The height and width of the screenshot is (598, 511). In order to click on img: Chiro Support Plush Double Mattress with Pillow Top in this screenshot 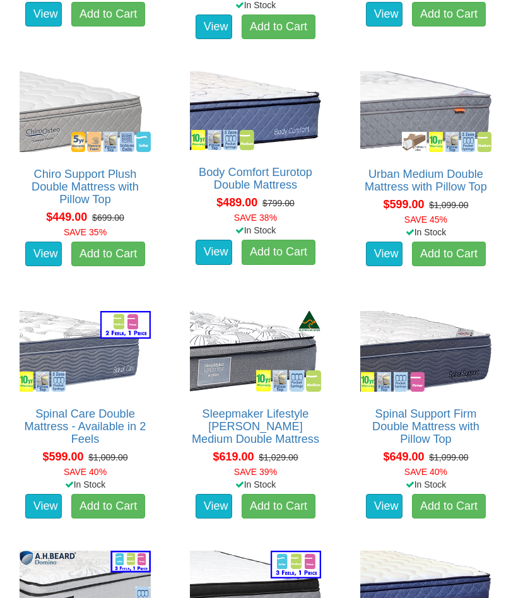, I will do `click(85, 111)`.